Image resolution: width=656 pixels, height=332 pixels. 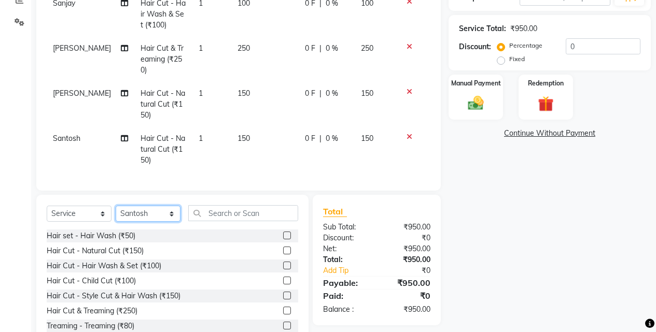 I want to click on div: Hair Cut & Treaming (₹250), so click(x=92, y=311).